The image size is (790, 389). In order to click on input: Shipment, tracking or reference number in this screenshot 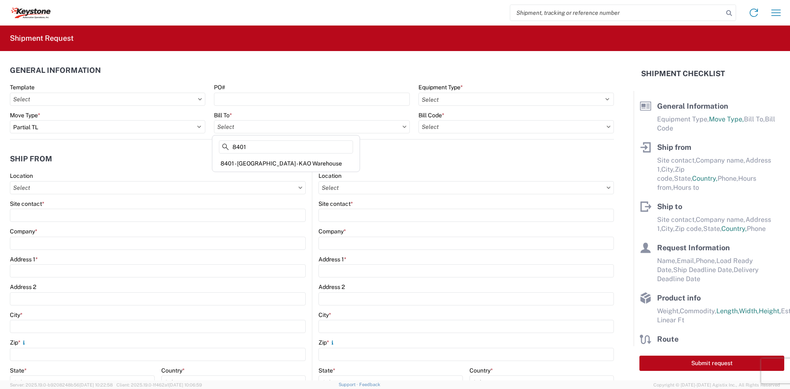, I will do `click(617, 13)`.